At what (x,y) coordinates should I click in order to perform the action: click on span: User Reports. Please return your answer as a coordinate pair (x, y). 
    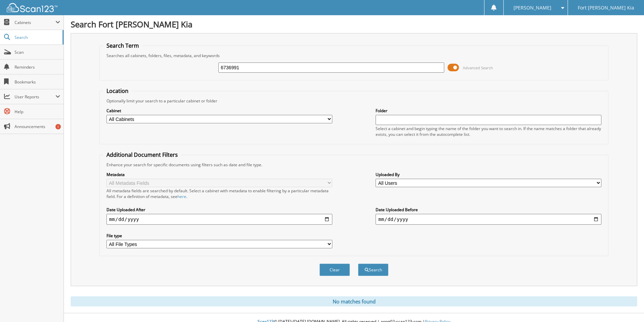
    Looking at the image, I should click on (35, 97).